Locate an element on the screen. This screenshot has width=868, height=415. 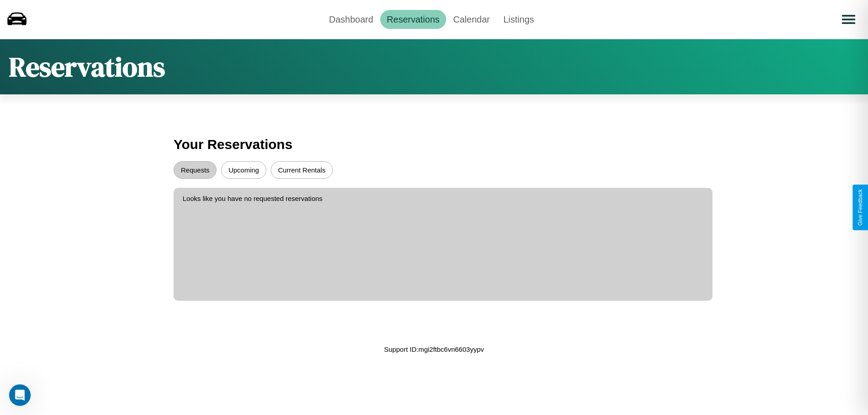
div: Give Feedback is located at coordinates (860, 207).